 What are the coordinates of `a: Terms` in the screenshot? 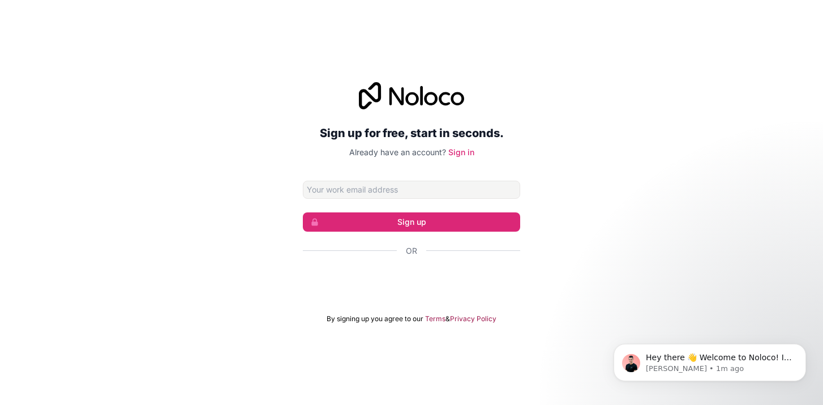 It's located at (435, 319).